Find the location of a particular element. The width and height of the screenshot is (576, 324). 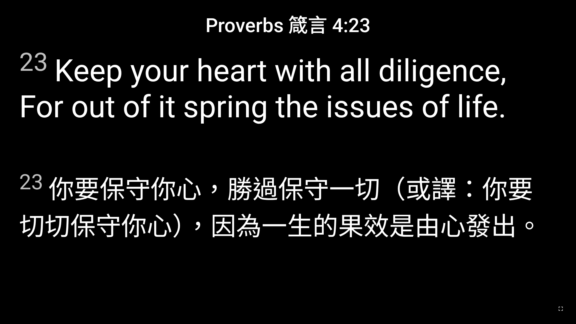

span: 你要保守 is located at coordinates (288, 206).